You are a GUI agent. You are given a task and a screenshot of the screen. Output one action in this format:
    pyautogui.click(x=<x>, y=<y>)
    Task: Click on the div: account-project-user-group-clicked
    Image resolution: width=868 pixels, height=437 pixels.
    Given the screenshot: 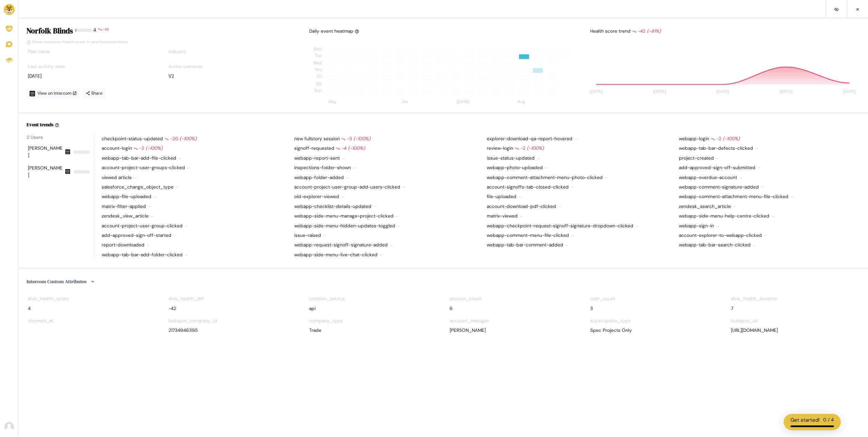 What is the action you would take?
    pyautogui.click(x=192, y=226)
    